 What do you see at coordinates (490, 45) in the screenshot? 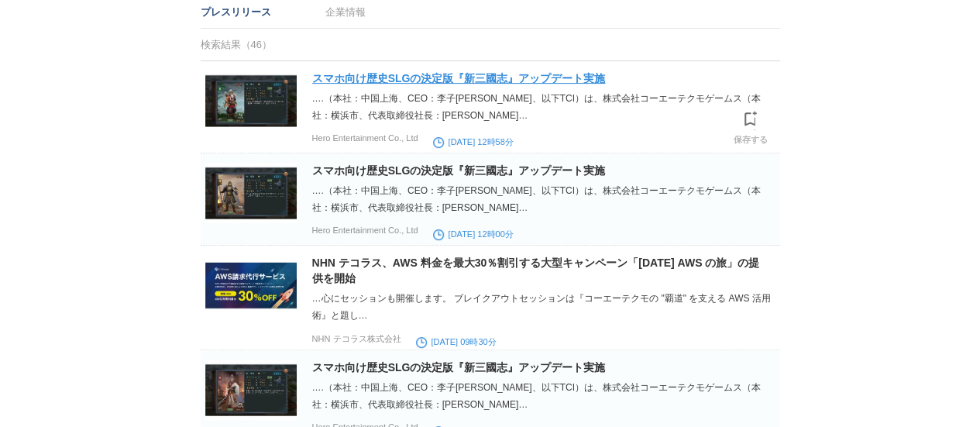
I see `div: 検索結果（46）` at bounding box center [490, 45].